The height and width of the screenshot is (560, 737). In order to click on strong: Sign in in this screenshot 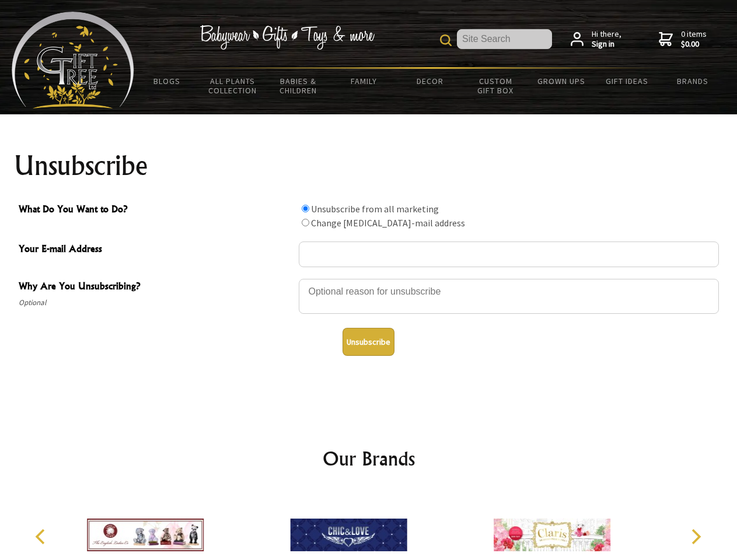, I will do `click(606, 45)`.